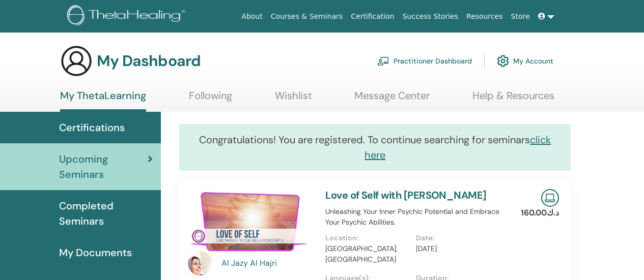 This screenshot has height=280, width=644. What do you see at coordinates (77, 61) in the screenshot?
I see `img: generic-user-icon.jpg` at bounding box center [77, 61].